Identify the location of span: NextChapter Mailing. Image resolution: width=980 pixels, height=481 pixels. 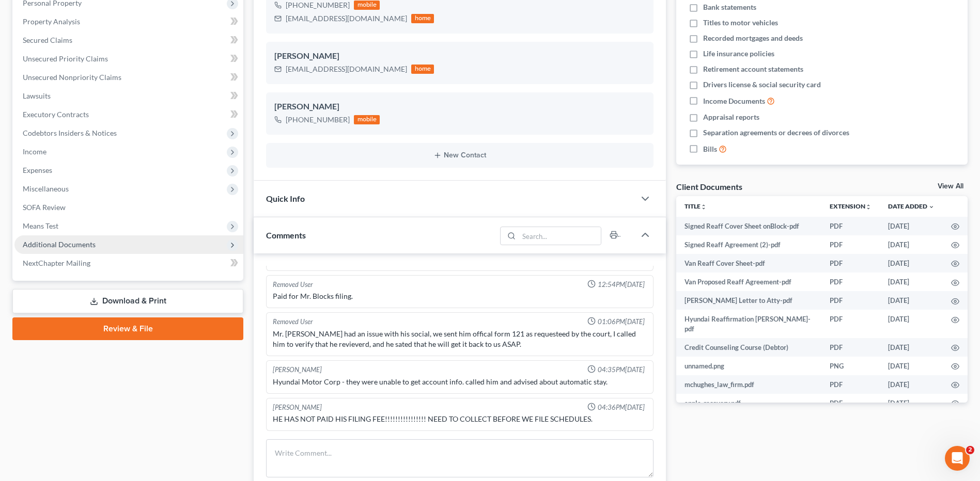
(56, 263).